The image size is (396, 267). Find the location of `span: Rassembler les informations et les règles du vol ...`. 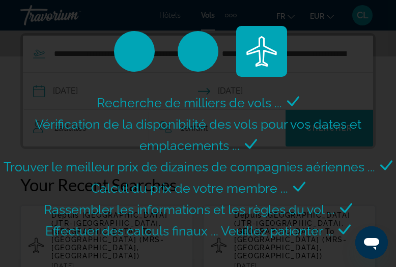

span: Rassembler les informations et les règles du vol ... is located at coordinates (189, 210).